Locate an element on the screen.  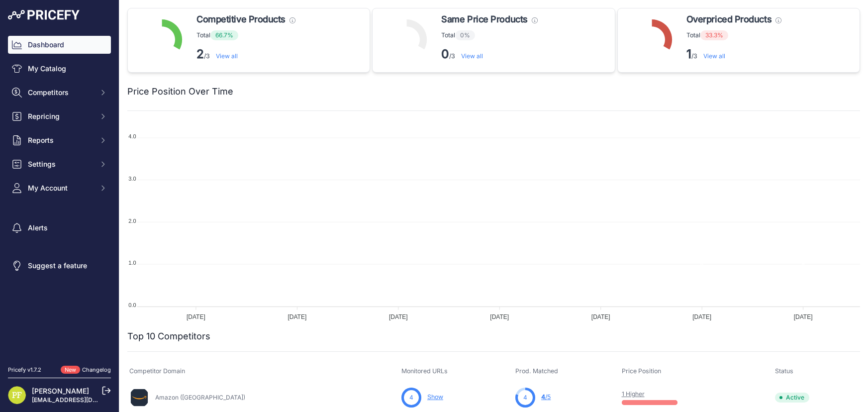
span: Same Price Products is located at coordinates (484, 20).